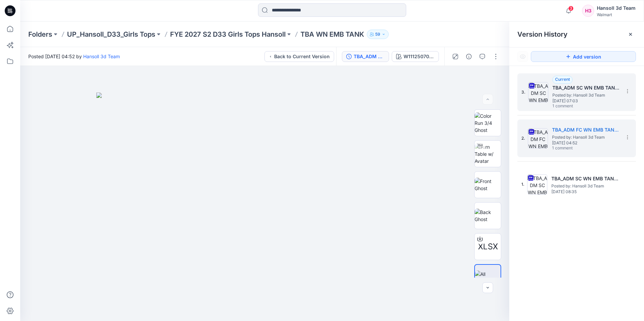 This screenshot has height=321, width=644. Describe the element at coordinates (583, 56) in the screenshot. I see `button: Add version` at that location.